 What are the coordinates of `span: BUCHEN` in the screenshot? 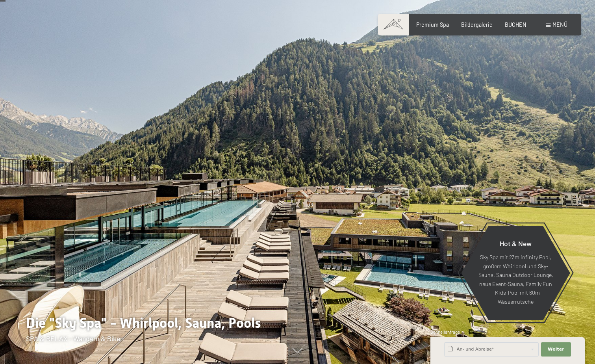 It's located at (516, 25).